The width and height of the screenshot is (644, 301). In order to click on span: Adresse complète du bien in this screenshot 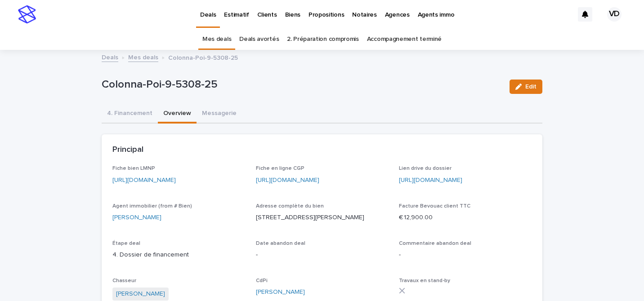, I will do `click(290, 206)`.